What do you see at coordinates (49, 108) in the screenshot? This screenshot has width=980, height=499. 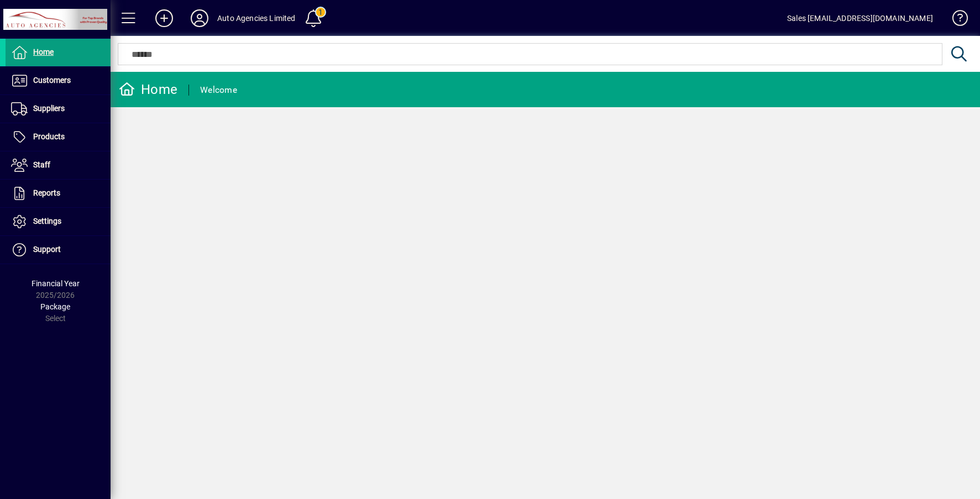 I see `span: Suppliers` at bounding box center [49, 108].